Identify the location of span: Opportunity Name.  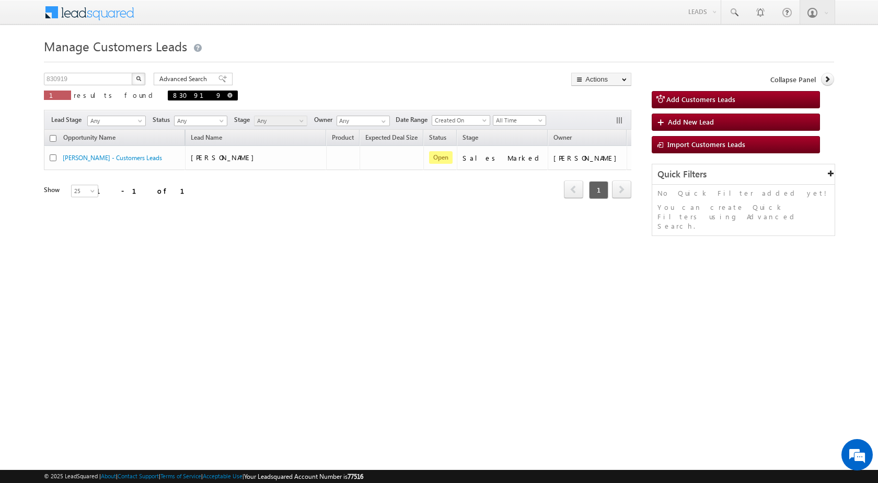
(89, 137).